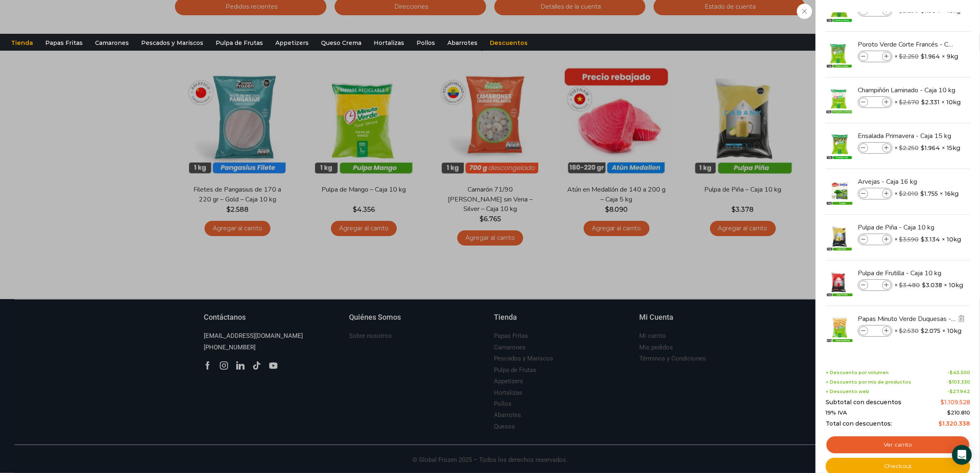  Describe the element at coordinates (848, 391) in the screenshot. I see `span: + Descuento web` at that location.